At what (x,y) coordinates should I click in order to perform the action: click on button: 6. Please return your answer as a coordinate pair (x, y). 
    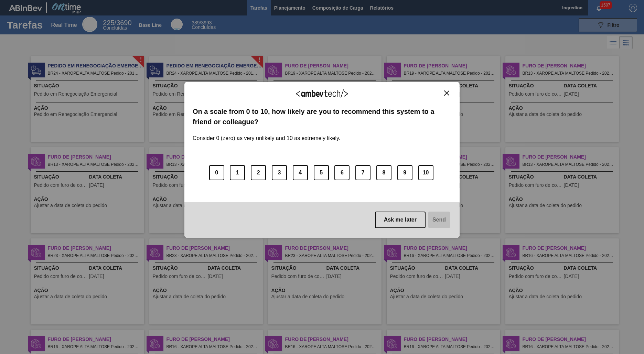
    Looking at the image, I should click on (342, 173).